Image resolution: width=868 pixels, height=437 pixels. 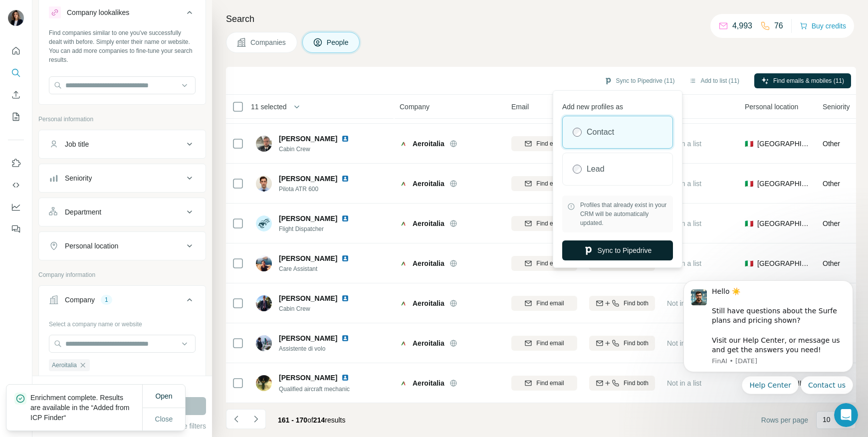 What do you see at coordinates (636, 343) in the screenshot?
I see `span: Find both` at bounding box center [636, 343].